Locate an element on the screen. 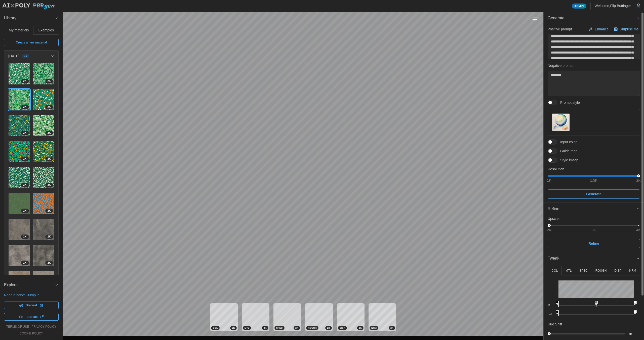 The width and height of the screenshot is (644, 340). p: Resolution is located at coordinates (594, 169).